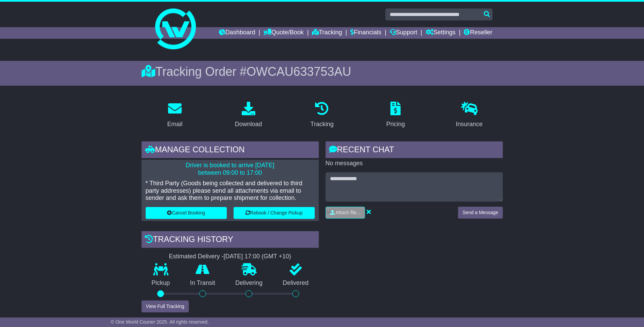  Describe the element at coordinates (230, 240) in the screenshot. I see `div: Tracking history` at that location.